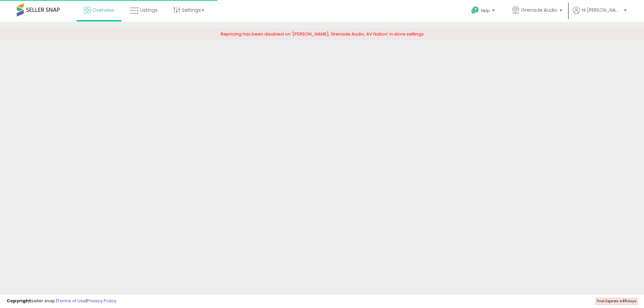  I want to click on span: Grenade Audio, so click(539, 10).